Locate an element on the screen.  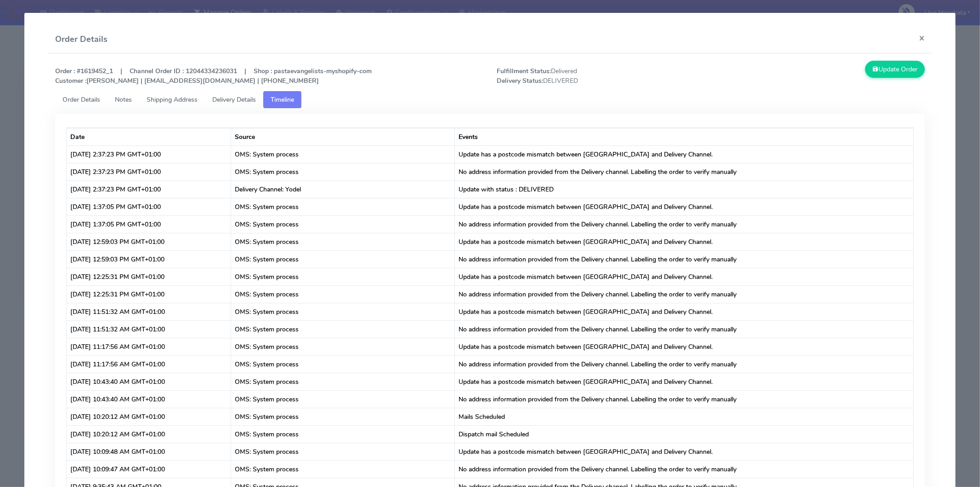
strong: Customer : is located at coordinates (71, 81).